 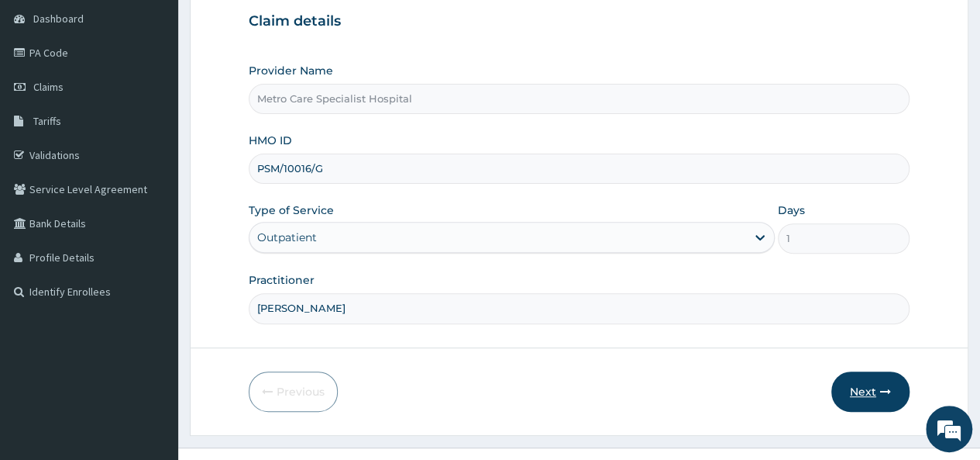 What do you see at coordinates (45, 97) in the screenshot?
I see `img: d_794563401_company_1708531726252_794563401` at bounding box center [45, 97].